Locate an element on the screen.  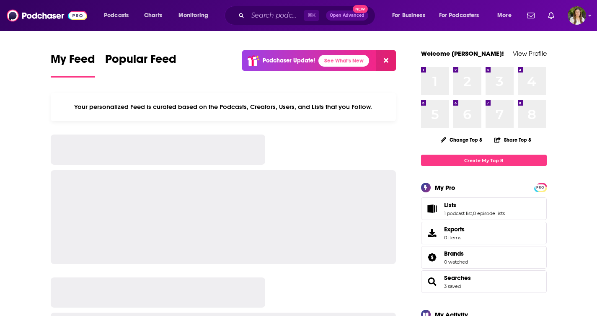
span: Popular Feed is located at coordinates (141, 62).